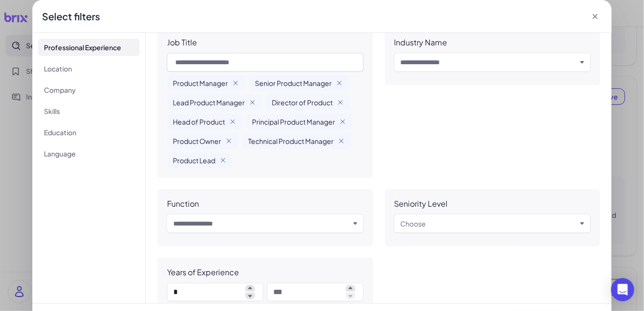 The width and height of the screenshot is (644, 311). What do you see at coordinates (89, 90) in the screenshot?
I see `li: Company` at bounding box center [89, 90].